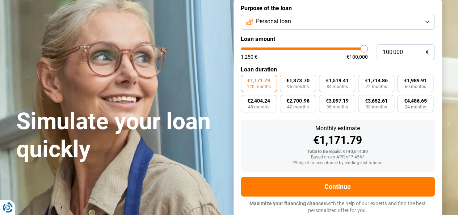 The width and height of the screenshot is (458, 215). What do you see at coordinates (338, 187) in the screenshot?
I see `button: Continue` at bounding box center [338, 187].